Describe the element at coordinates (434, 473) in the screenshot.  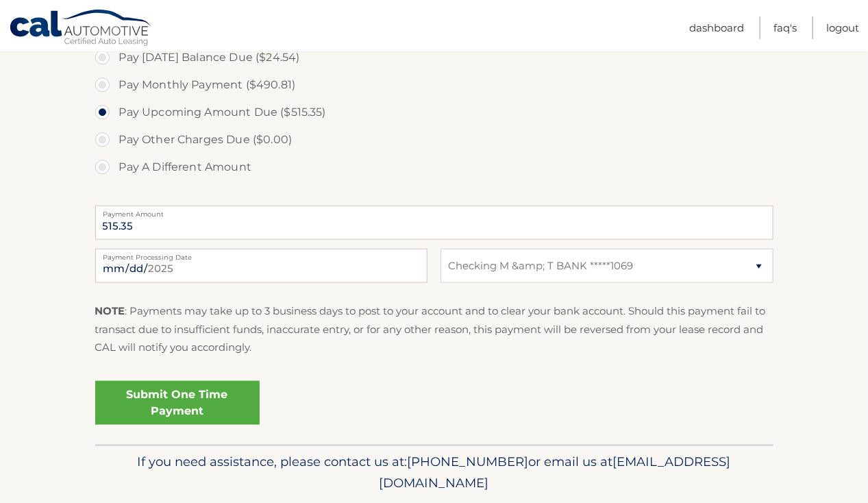
I see `p: If you need assistance, please contact us at: or email us at` at that location.